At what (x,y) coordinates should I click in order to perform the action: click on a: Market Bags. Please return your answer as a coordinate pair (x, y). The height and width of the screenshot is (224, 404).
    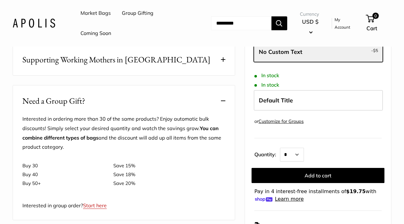
    Looking at the image, I should click on (96, 13).